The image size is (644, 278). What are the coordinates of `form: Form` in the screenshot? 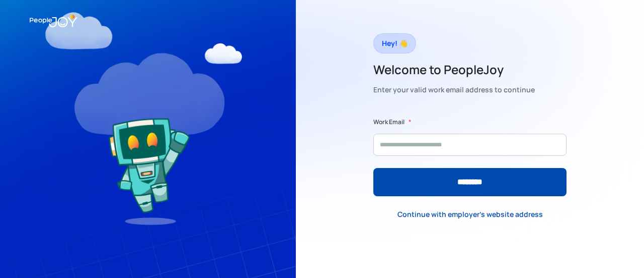 It's located at (470, 156).